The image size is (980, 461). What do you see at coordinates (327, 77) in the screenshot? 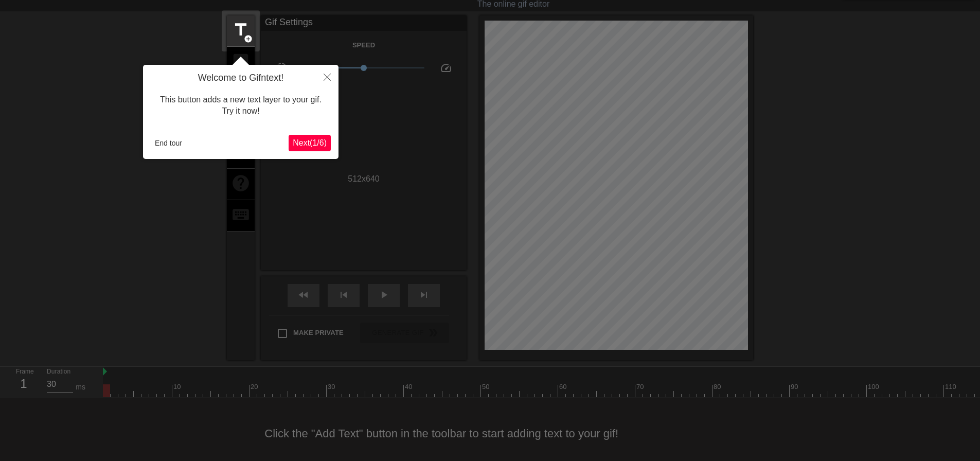
I see `button: Close` at bounding box center [327, 77].